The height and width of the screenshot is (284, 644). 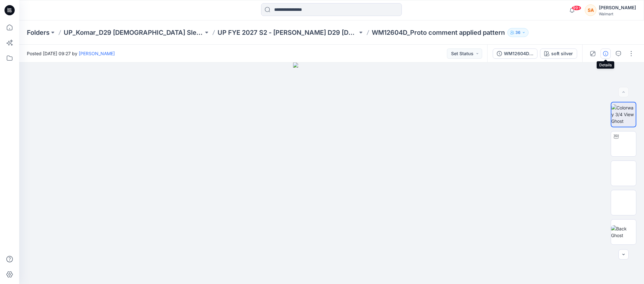 I want to click on div: SA, so click(x=591, y=10).